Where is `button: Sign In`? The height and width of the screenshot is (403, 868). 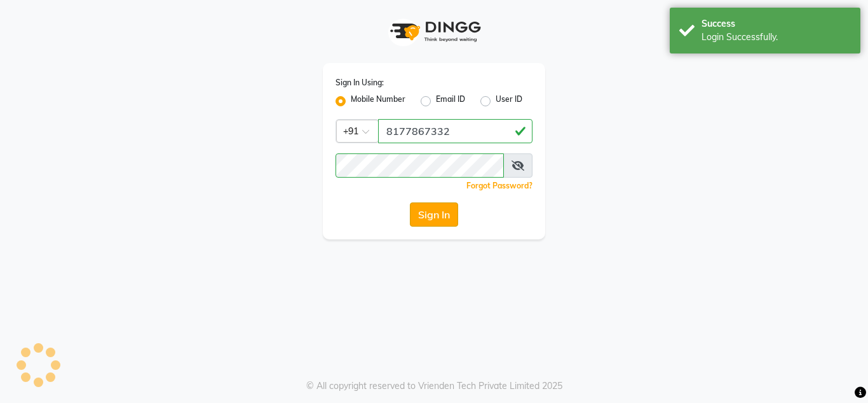
button: Sign In is located at coordinates (434, 214).